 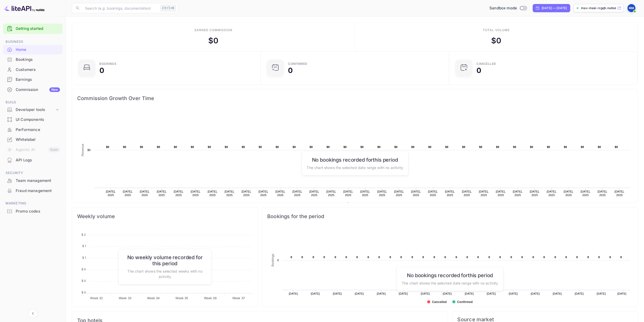 What do you see at coordinates (37, 89) in the screenshot?
I see `div: Commission` at bounding box center [37, 89].